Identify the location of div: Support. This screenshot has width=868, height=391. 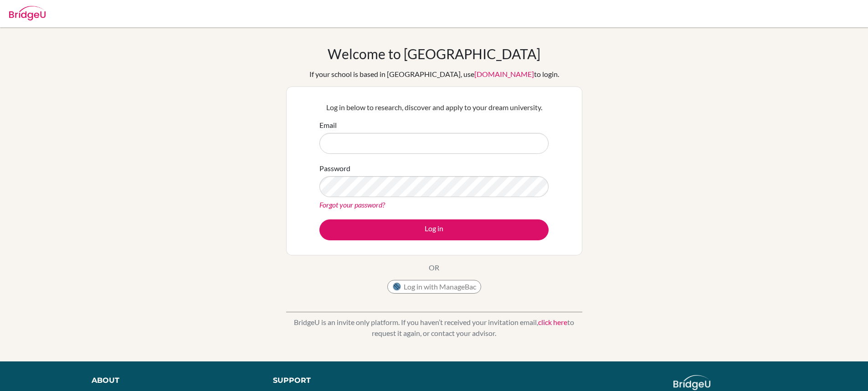
(348, 380).